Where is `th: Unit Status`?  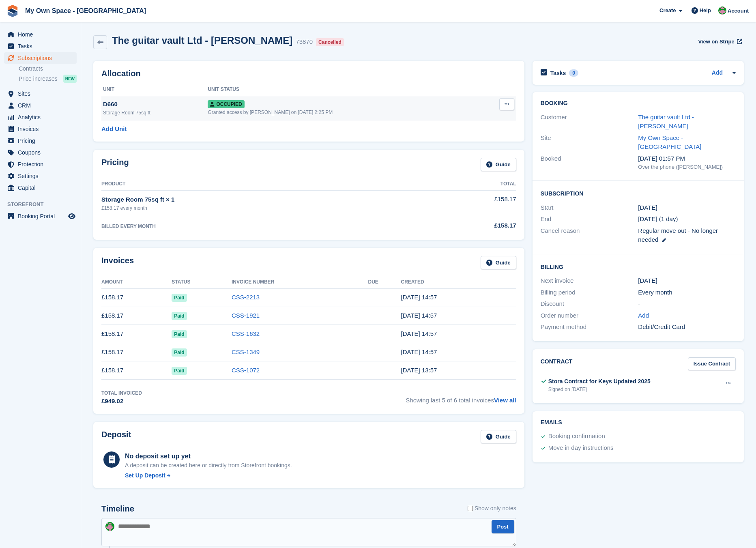 th: Unit Status is located at coordinates (343, 90).